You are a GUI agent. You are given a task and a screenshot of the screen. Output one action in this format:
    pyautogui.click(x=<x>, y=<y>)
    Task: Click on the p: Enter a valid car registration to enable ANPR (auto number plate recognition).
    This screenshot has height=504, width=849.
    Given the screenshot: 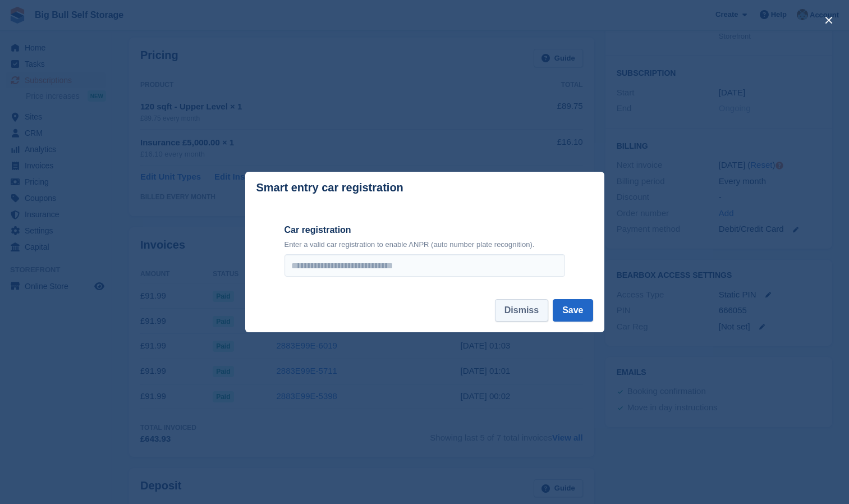 What is the action you would take?
    pyautogui.click(x=424, y=245)
    